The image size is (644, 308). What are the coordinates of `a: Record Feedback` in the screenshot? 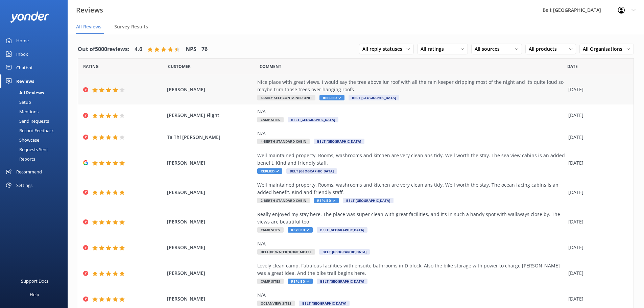 It's located at (36, 130).